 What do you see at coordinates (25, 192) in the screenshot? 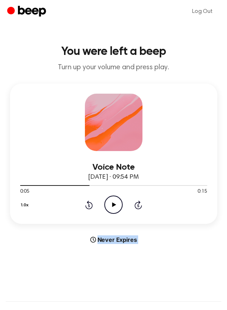
I see `span: 0:05` at bounding box center [25, 192].